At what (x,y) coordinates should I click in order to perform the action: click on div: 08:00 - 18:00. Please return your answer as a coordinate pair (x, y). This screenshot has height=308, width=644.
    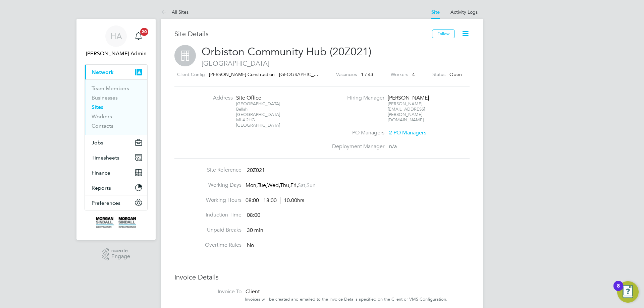
    Looking at the image, I should click on (275, 200).